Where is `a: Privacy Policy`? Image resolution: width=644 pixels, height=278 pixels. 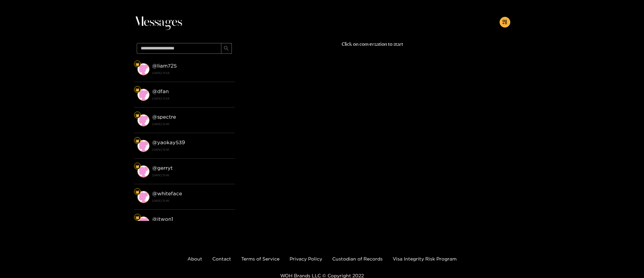 a: Privacy Policy is located at coordinates (306, 258).